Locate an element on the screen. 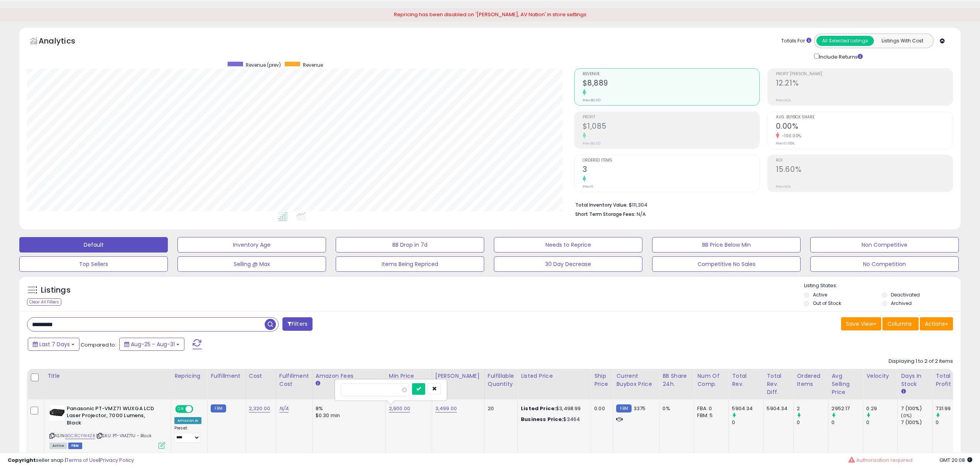 The image size is (980, 468). strong: Copyright is located at coordinates (21, 460).